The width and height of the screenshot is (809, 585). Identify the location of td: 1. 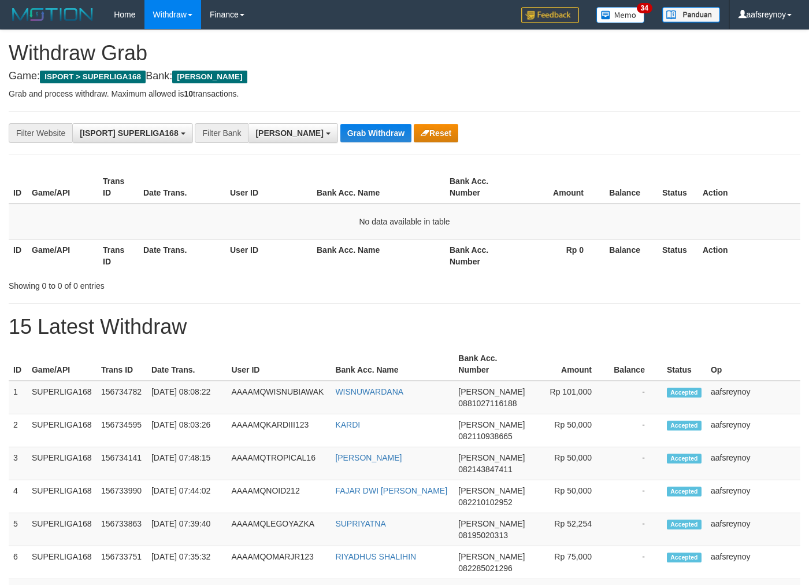
(18, 397).